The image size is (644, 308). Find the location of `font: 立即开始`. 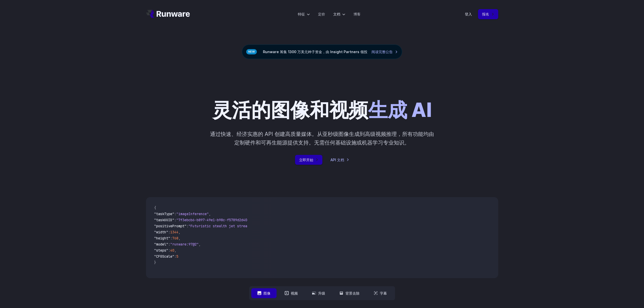

font: 立即开始 is located at coordinates (306, 160).